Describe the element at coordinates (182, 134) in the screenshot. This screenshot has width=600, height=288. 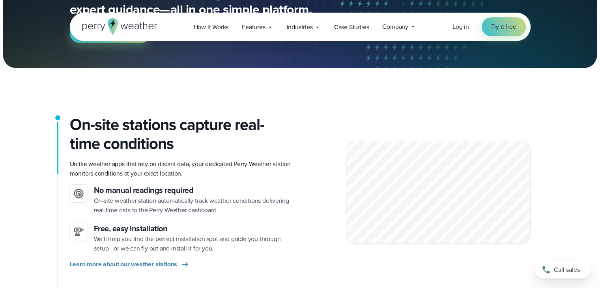
I see `h2: On-site stations capture real-time conditions` at that location.